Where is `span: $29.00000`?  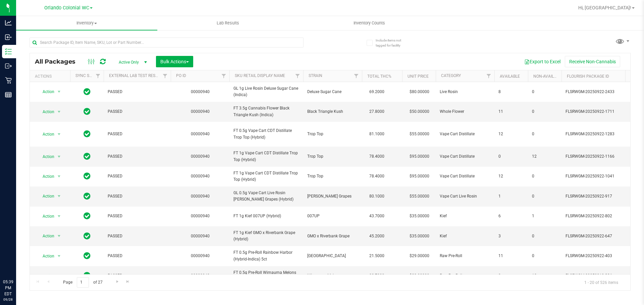
span: $29.00000 is located at coordinates (419, 275).